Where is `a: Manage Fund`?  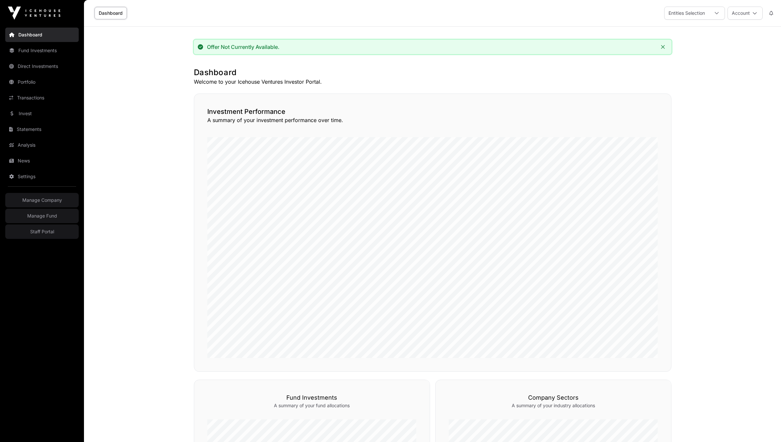 a: Manage Fund is located at coordinates (42, 216).